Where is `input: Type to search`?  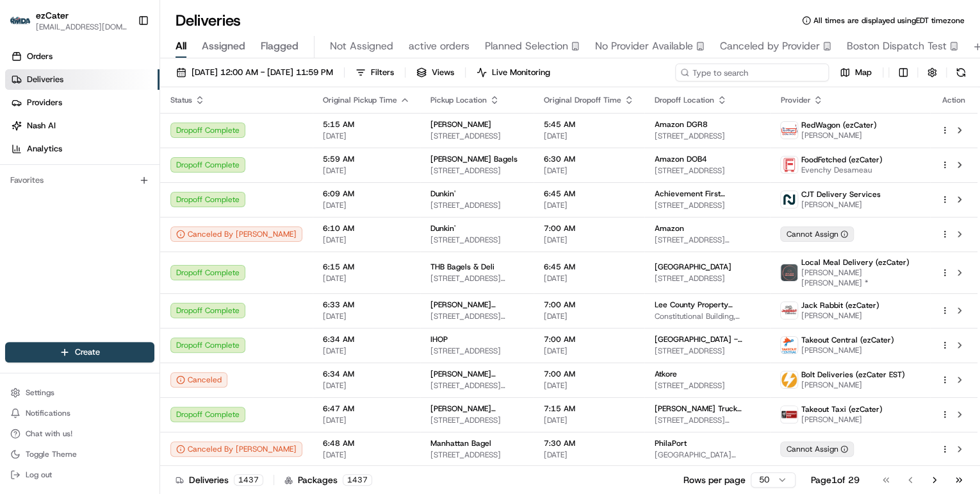
input: Type to search is located at coordinates (752, 72).